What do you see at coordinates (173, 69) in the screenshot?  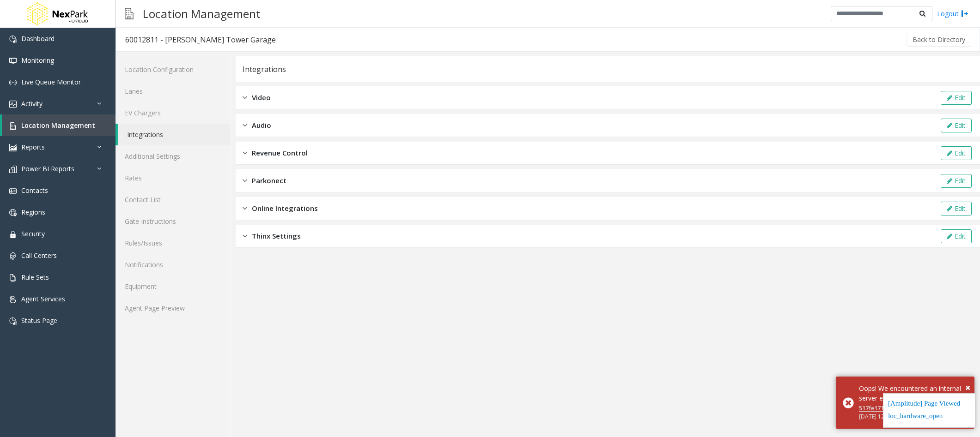 I see `a: Location Configuration` at bounding box center [173, 69].